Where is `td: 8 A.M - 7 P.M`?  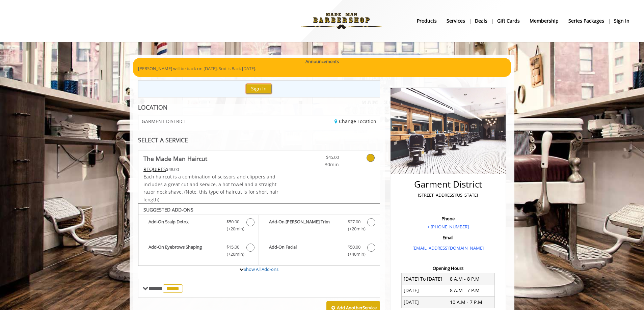 td: 8 A.M - 7 P.M is located at coordinates (471, 290).